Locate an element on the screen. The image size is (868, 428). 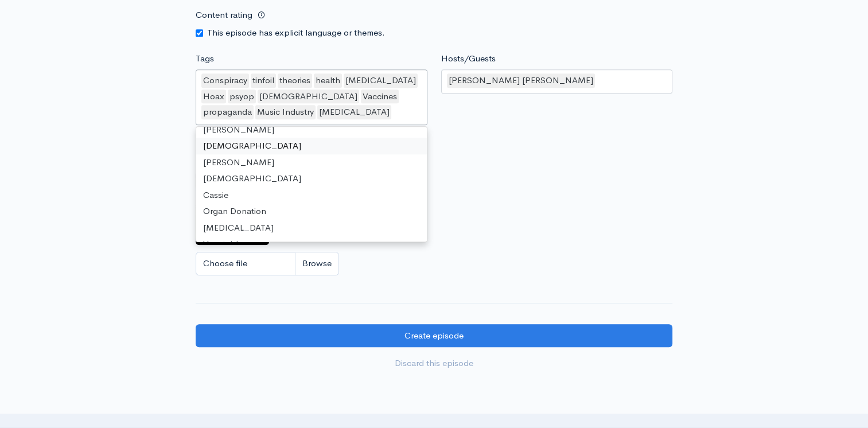
div: Vegetables is located at coordinates (311, 244).